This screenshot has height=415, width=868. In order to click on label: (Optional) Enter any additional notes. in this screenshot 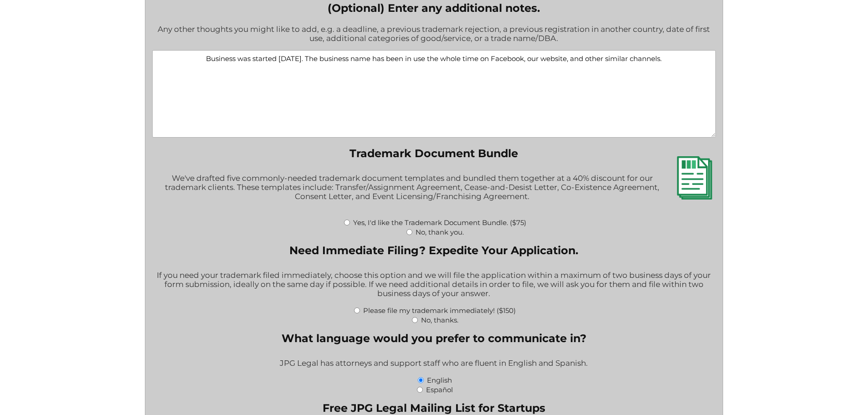, I will do `click(434, 8)`.